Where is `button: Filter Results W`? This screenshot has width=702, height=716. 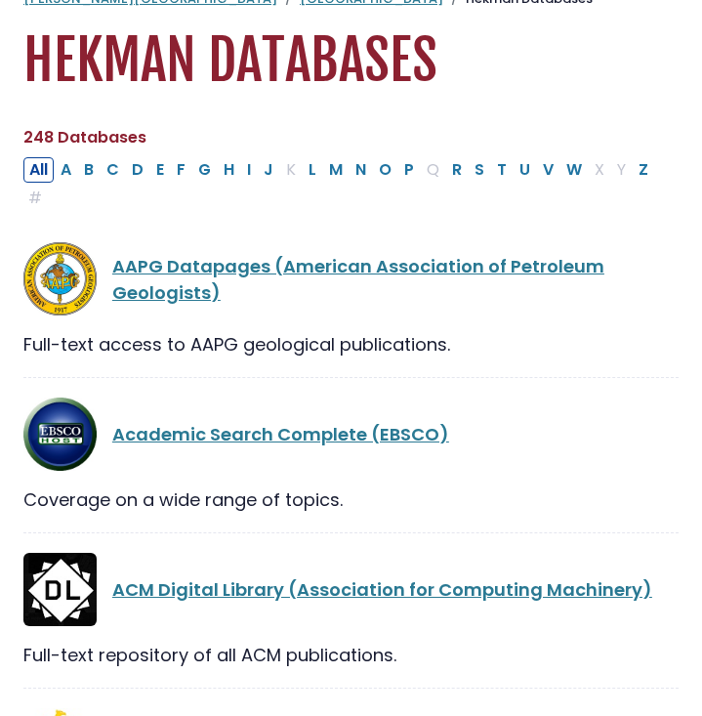
button: Filter Results W is located at coordinates (574, 170).